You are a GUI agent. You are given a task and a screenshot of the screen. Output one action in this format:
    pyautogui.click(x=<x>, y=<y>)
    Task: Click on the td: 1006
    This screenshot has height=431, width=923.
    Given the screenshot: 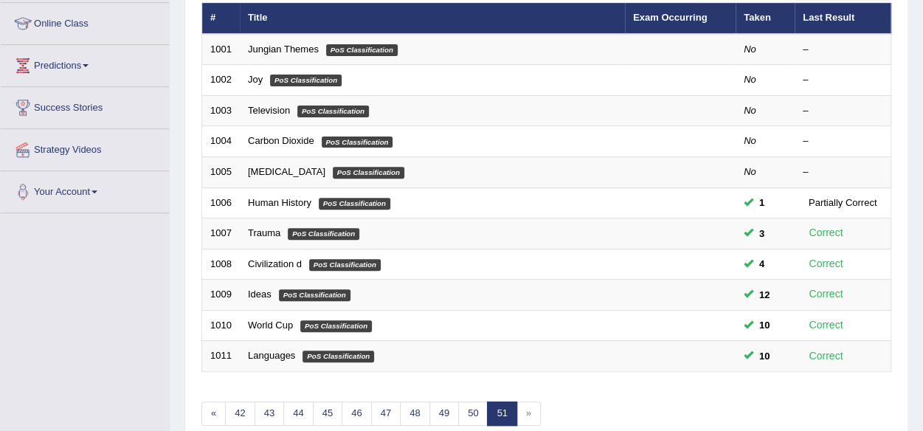 What is the action you would take?
    pyautogui.click(x=221, y=203)
    